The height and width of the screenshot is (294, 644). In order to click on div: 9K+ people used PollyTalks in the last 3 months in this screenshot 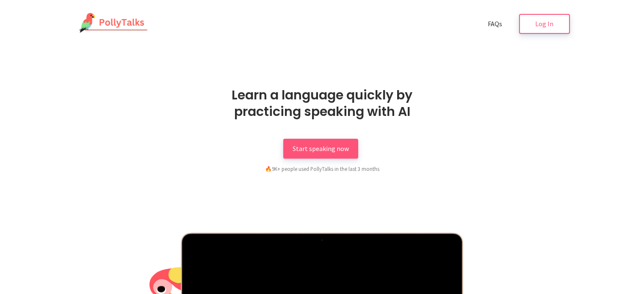, I will do `click(322, 169)`.